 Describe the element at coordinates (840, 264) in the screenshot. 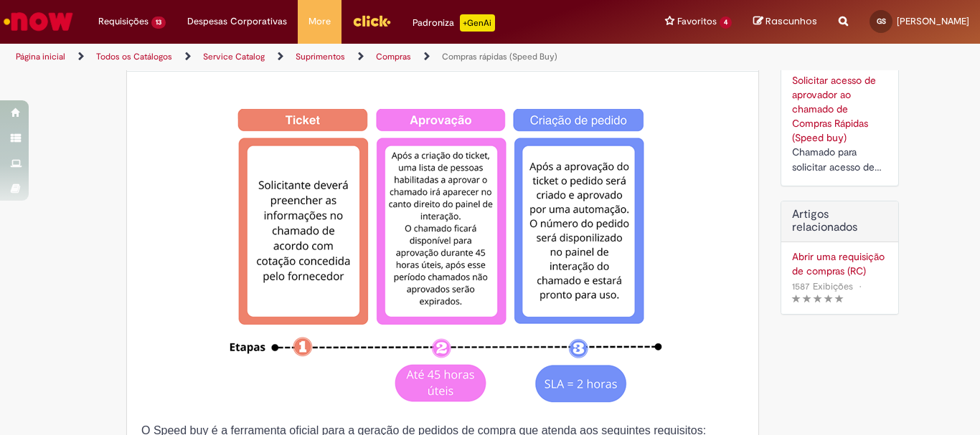

I see `div: Abrir uma requisição de compras (RC)` at that location.